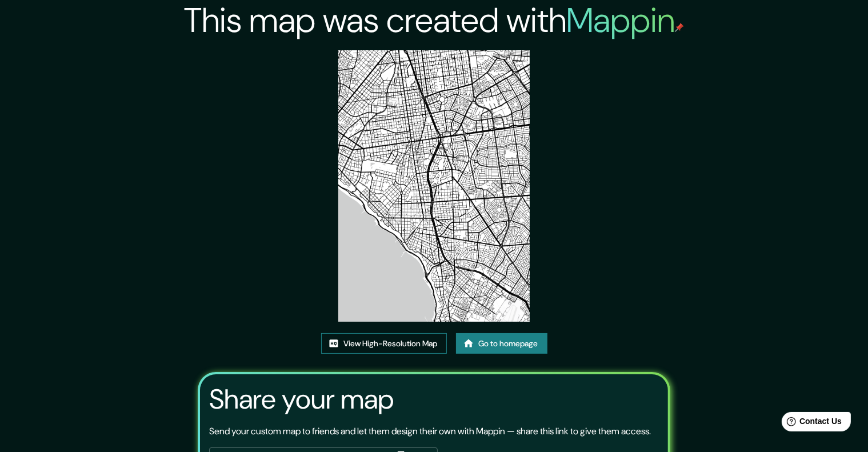 Image resolution: width=868 pixels, height=452 pixels. What do you see at coordinates (384, 343) in the screenshot?
I see `a: View High-Resolution Map` at bounding box center [384, 343].